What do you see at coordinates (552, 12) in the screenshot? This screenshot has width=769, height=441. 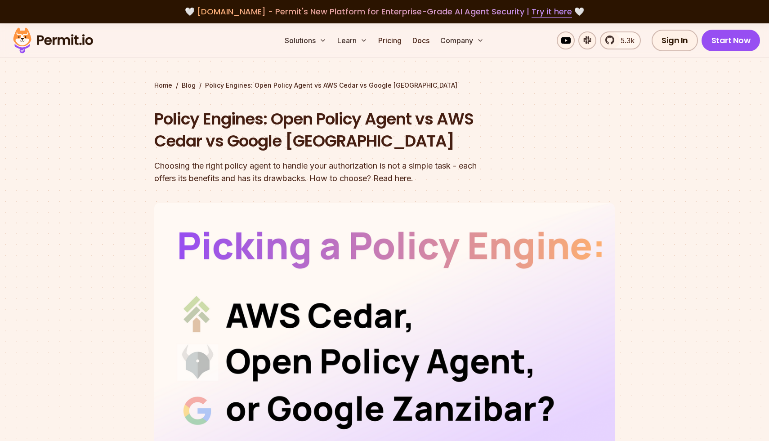 I see `a: Try it here` at bounding box center [552, 12].